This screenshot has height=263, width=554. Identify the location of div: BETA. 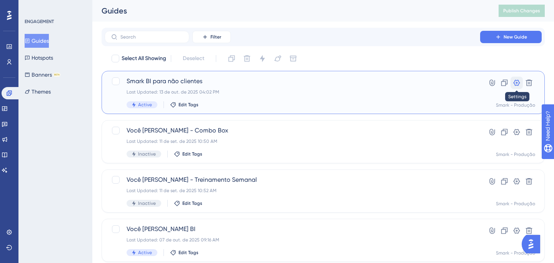
(57, 75).